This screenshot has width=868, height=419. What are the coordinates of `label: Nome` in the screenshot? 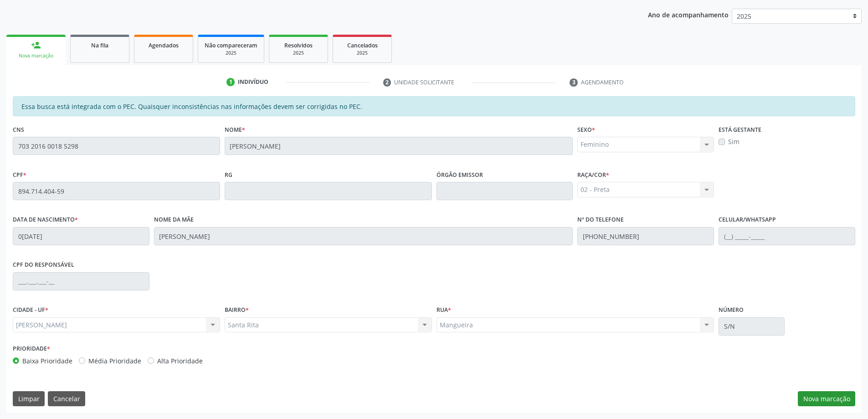 It's located at (234, 129).